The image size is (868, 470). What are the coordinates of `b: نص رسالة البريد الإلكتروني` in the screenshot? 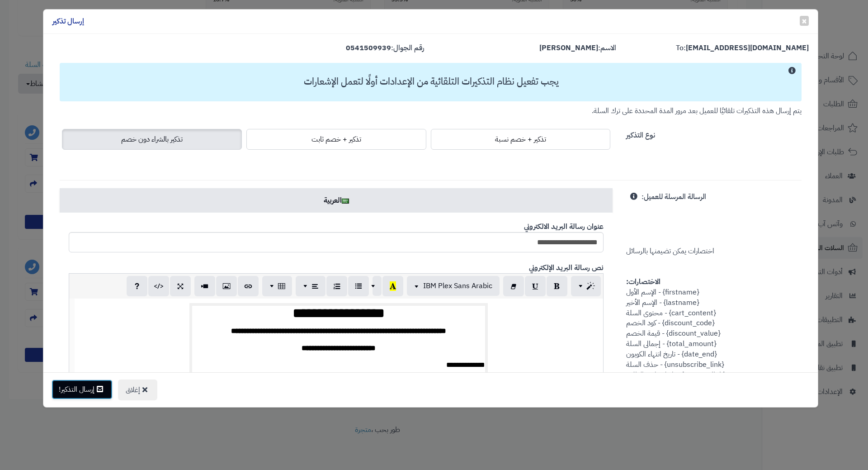 It's located at (566, 267).